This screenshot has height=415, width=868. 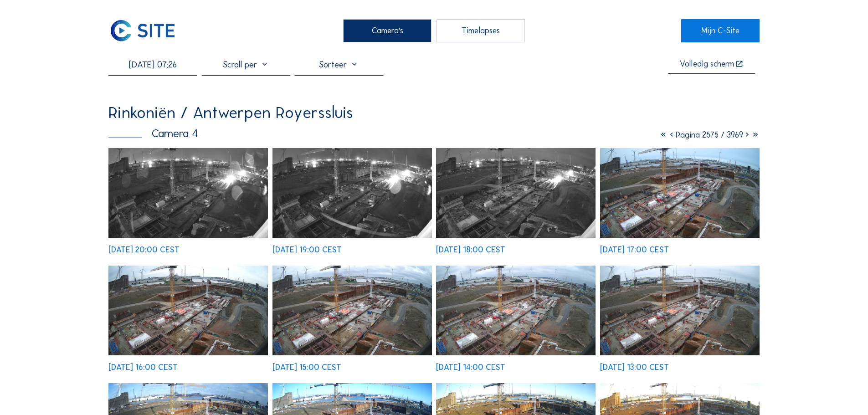 What do you see at coordinates (153, 133) in the screenshot?
I see `div: Camera 4` at bounding box center [153, 133].